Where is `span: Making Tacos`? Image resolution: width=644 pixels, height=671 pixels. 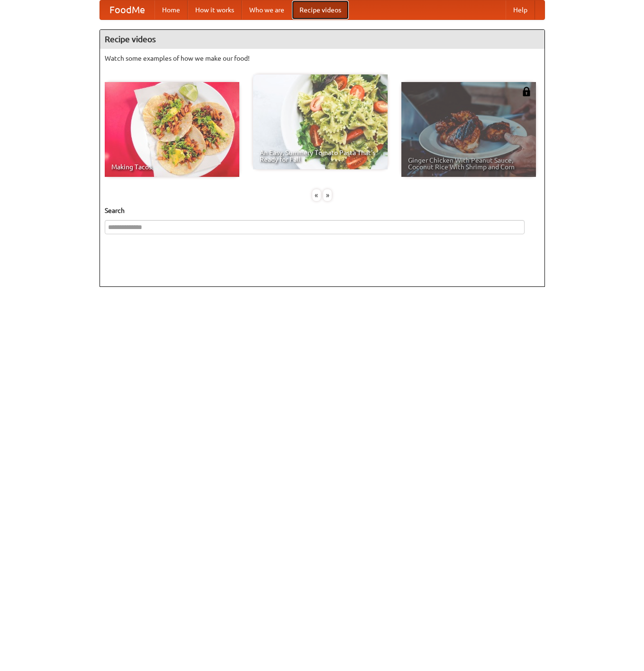
span: Making Tacos is located at coordinates (172, 167).